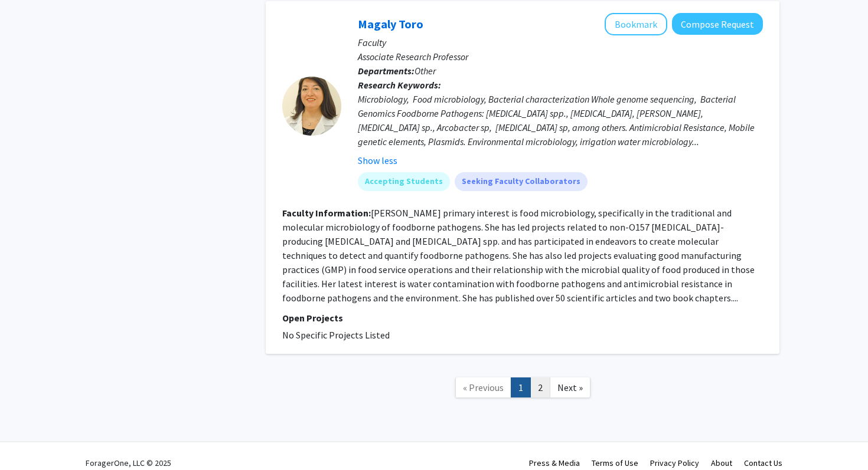  What do you see at coordinates (555, 463) in the screenshot?
I see `a: Press & Media` at bounding box center [555, 463].